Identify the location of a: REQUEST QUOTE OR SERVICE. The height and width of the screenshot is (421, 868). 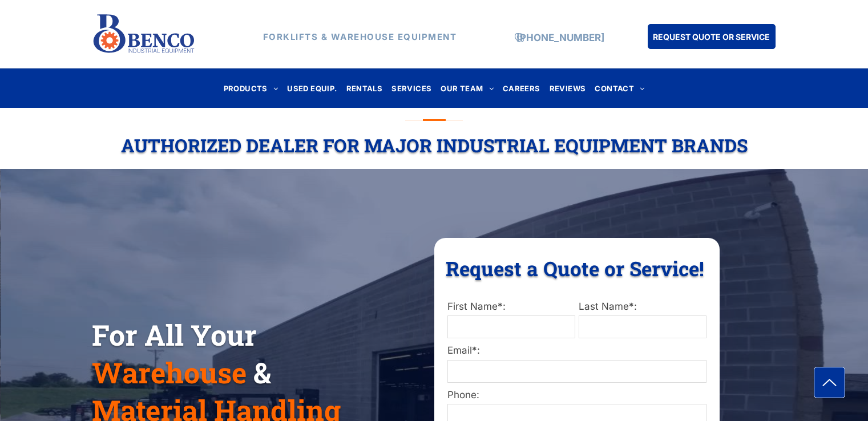
(712, 36).